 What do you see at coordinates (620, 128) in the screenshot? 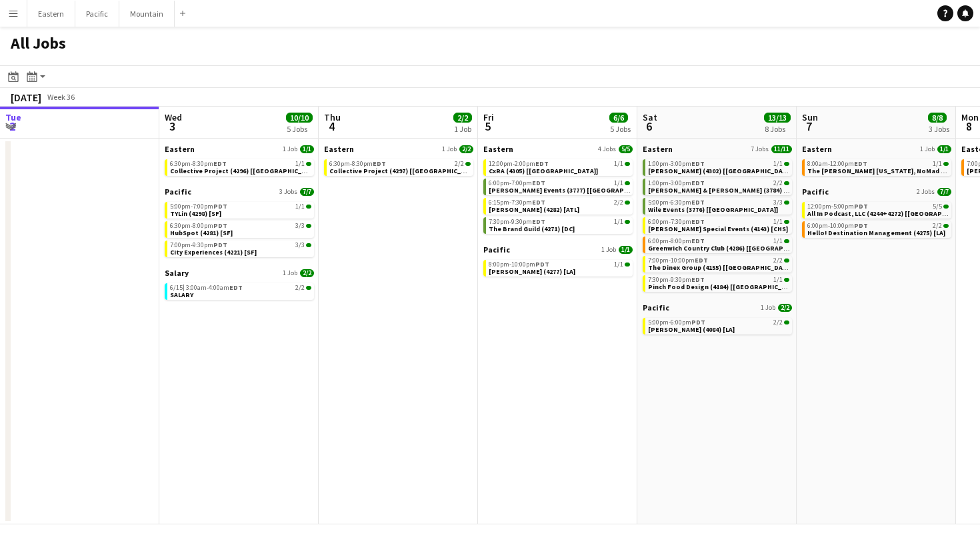
I see `div: 5 Jobs` at bounding box center [620, 128].